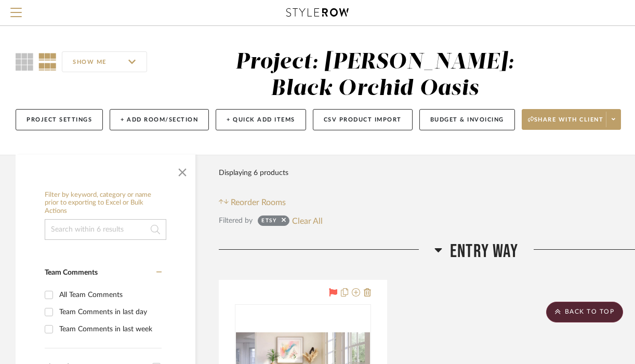  I want to click on input: Search within 6 results, so click(106, 230).